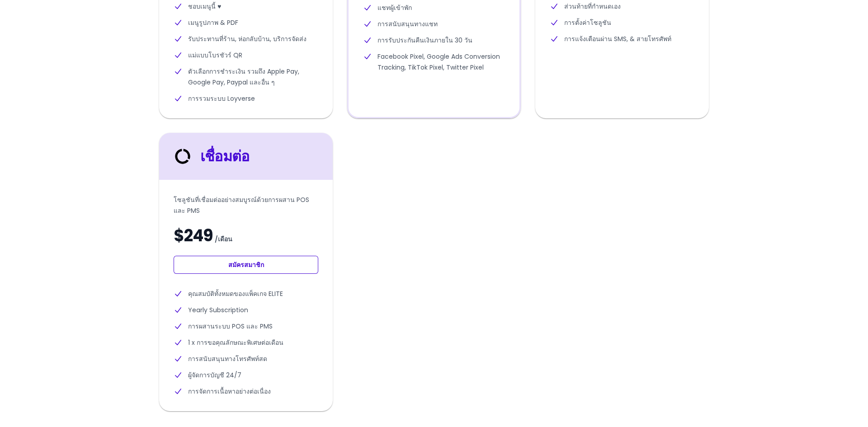 The width and height of the screenshot is (868, 427). Describe the element at coordinates (193, 236) in the screenshot. I see `span: $249` at that location.